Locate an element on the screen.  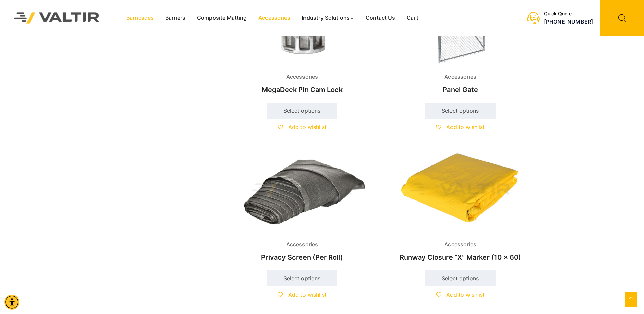
h2: Privacy Screen (Per Roll) is located at coordinates (302, 257).